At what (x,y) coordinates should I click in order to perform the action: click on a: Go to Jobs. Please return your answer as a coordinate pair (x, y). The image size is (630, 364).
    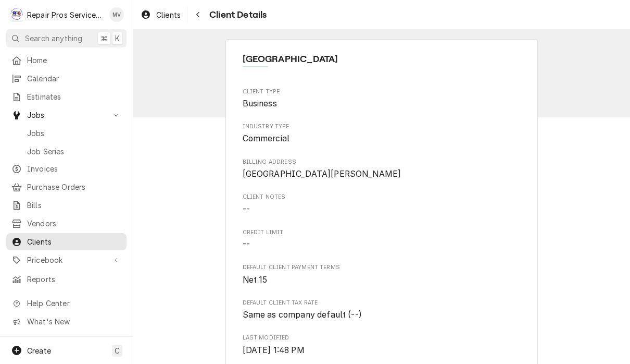
    Looking at the image, I should click on (66, 115).